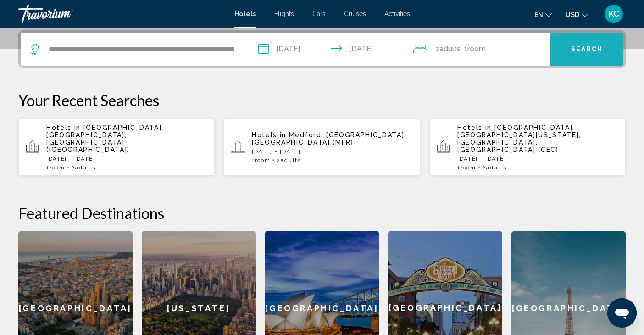 This screenshot has height=335, width=644. What do you see at coordinates (397, 14) in the screenshot?
I see `a: Activities` at bounding box center [397, 14].